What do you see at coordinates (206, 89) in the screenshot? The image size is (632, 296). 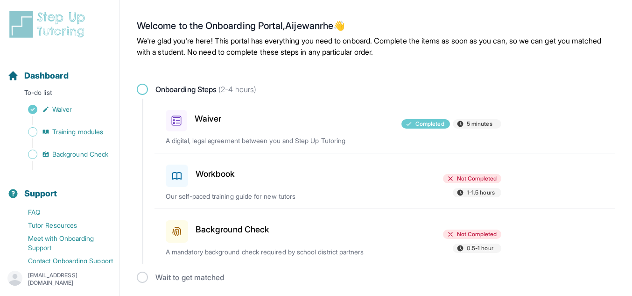 I see `span: Onboarding Steps` at bounding box center [206, 89].